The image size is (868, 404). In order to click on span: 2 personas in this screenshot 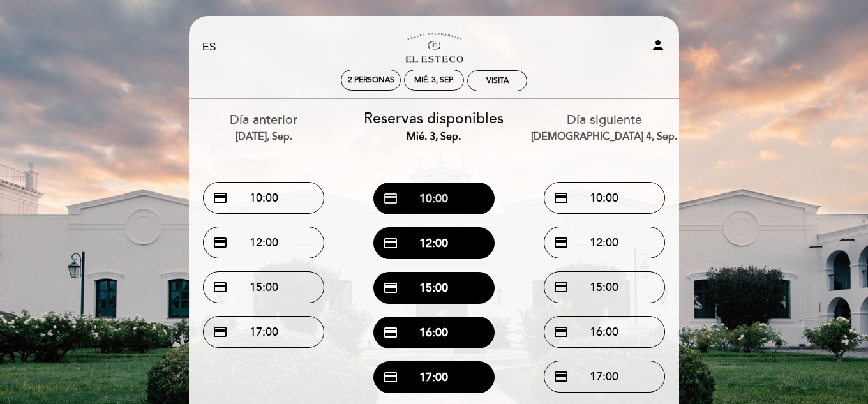, I will do `click(371, 80)`.